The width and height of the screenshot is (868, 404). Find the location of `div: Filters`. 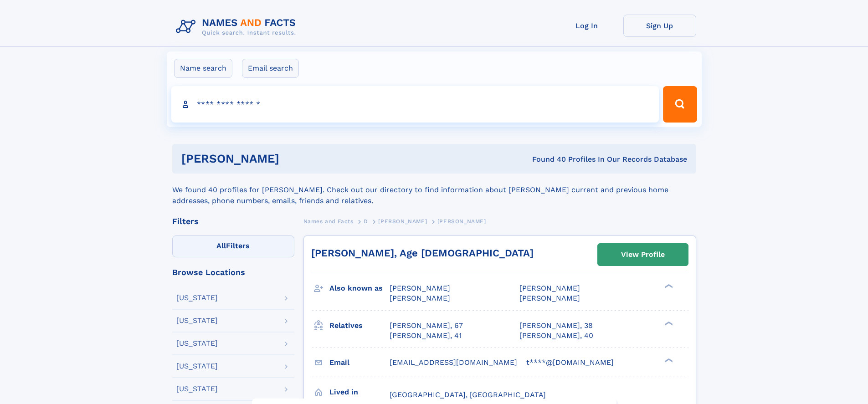

div: Filters is located at coordinates (233, 222).